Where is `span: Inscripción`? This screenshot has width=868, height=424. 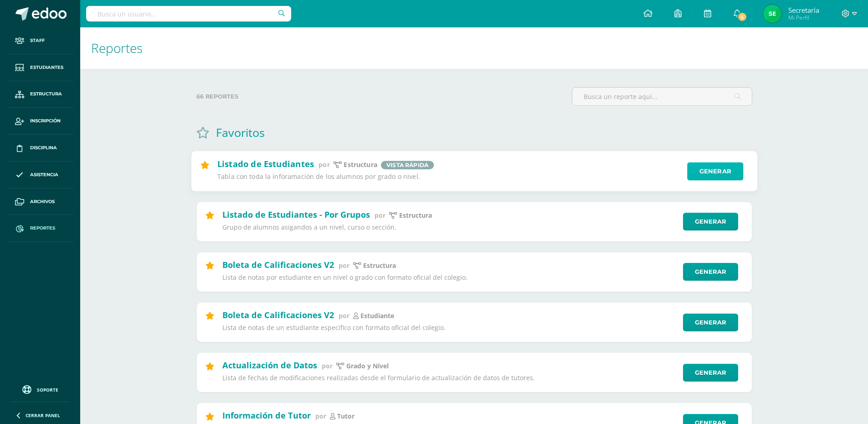 span: Inscripción is located at coordinates (45, 121).